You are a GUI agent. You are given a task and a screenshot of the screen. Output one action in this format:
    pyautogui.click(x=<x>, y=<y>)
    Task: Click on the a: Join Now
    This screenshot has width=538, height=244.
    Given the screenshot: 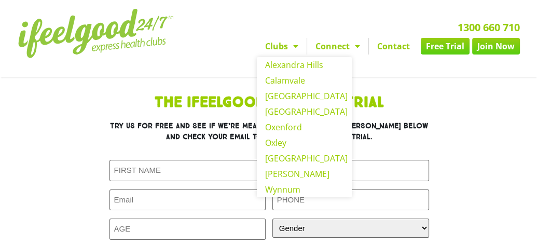 What is the action you would take?
    pyautogui.click(x=496, y=46)
    